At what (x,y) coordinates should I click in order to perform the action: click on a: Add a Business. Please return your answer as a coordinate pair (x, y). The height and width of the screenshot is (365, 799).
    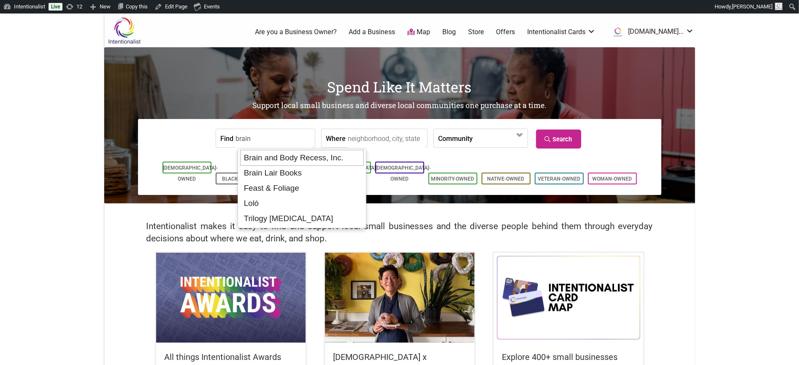
    Looking at the image, I should click on (372, 32).